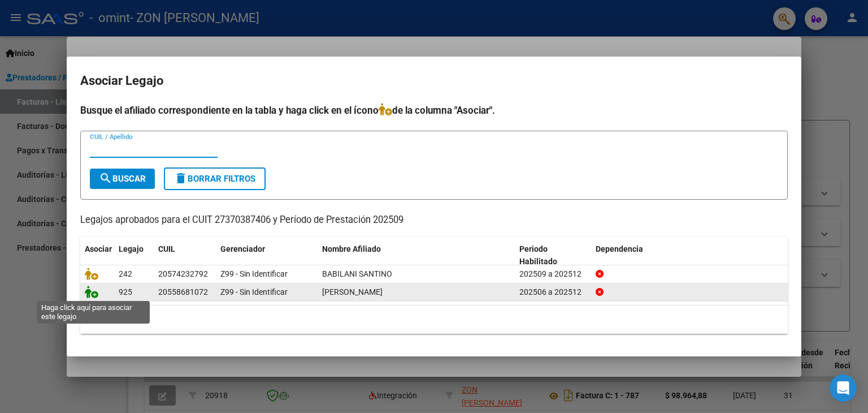 The width and height of the screenshot is (868, 413). I want to click on span: RODRIGUEZ MEDRANO SANTINO, so click(352, 292).